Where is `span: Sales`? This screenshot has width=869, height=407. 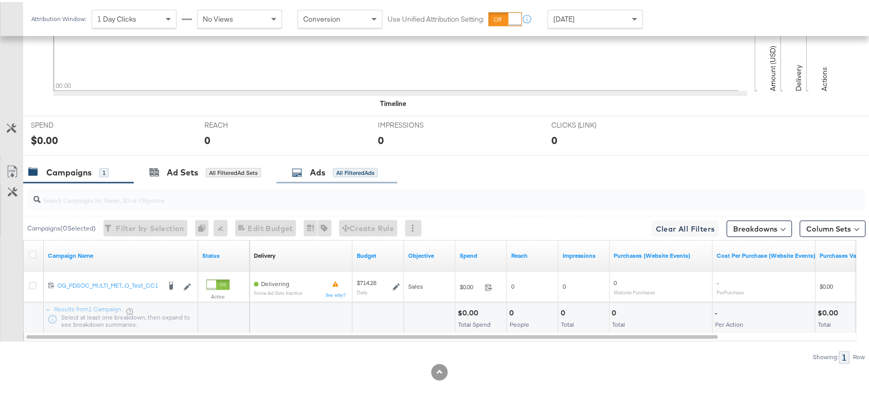 span: Sales is located at coordinates (415, 285).